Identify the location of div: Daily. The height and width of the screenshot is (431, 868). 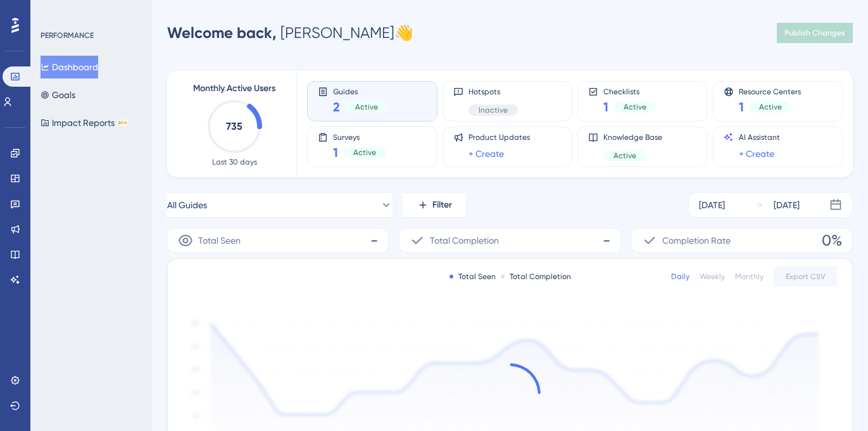
(680, 277).